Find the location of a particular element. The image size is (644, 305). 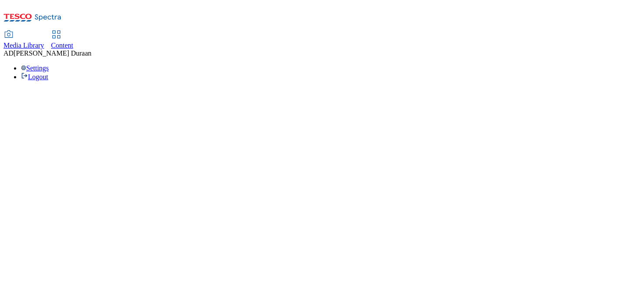

span: Media Library is located at coordinates (24, 45).